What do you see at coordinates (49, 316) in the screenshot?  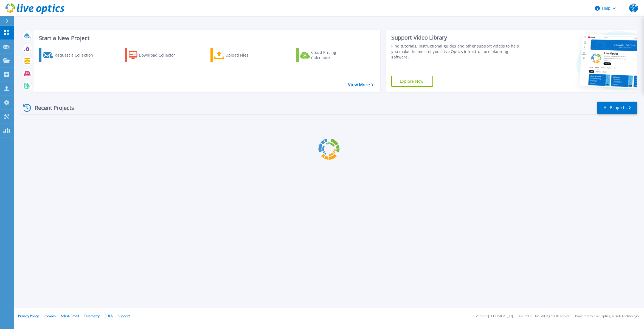 I see `a: Cookies` at bounding box center [49, 316].